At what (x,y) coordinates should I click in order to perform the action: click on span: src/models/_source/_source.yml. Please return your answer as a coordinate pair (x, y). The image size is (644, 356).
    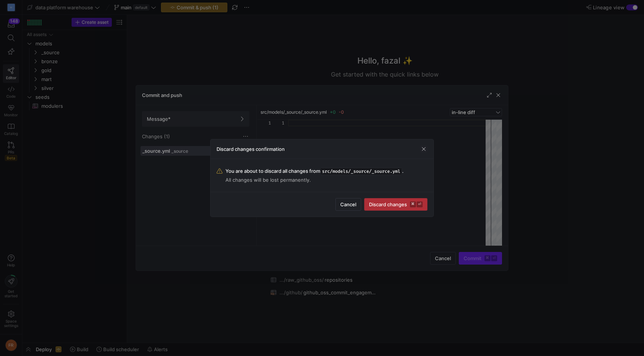
    Looking at the image, I should click on (360, 172).